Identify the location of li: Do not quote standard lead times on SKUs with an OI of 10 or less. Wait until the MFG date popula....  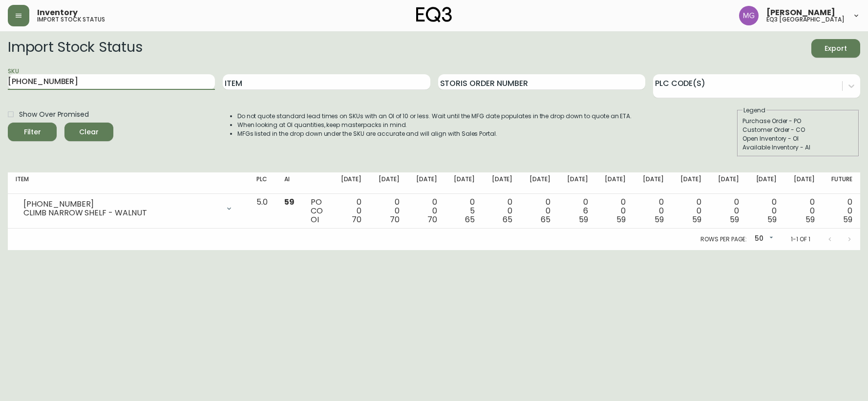
(435, 116).